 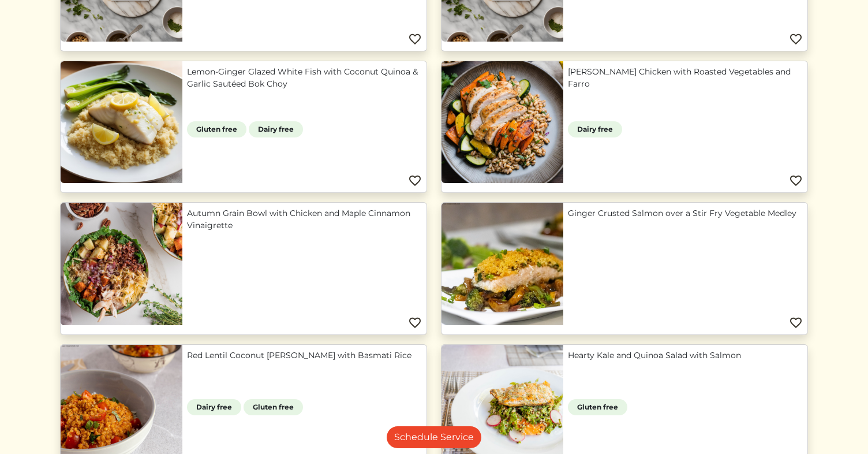 What do you see at coordinates (686, 355) in the screenshot?
I see `a: Hearty Kale and Quinoa Salad with Salmon` at bounding box center [686, 355].